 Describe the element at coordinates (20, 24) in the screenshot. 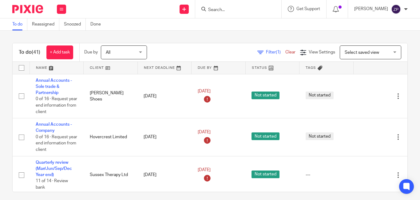

I see `a: To do` at that location.